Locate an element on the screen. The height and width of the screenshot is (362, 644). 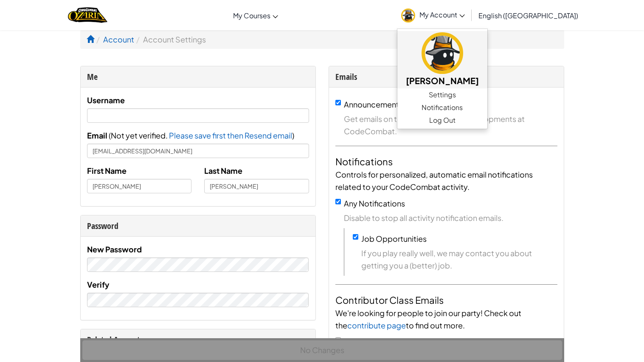
label: Any Notifications is located at coordinates (374, 203).